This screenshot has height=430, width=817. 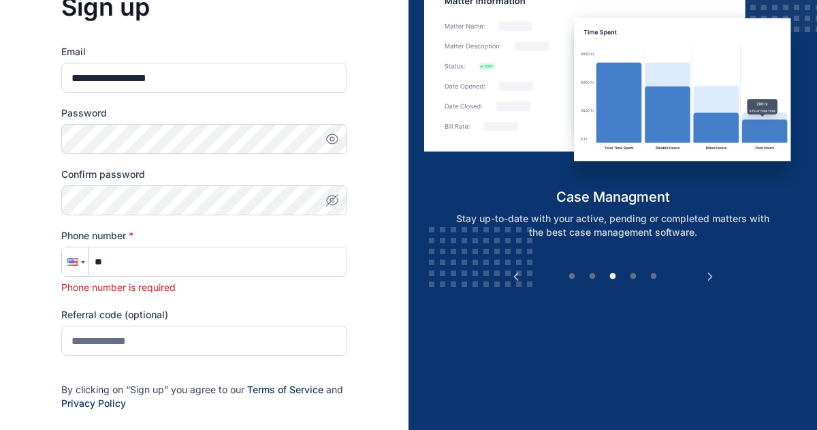 What do you see at coordinates (204, 52) in the screenshot?
I see `label: Email` at bounding box center [204, 52].